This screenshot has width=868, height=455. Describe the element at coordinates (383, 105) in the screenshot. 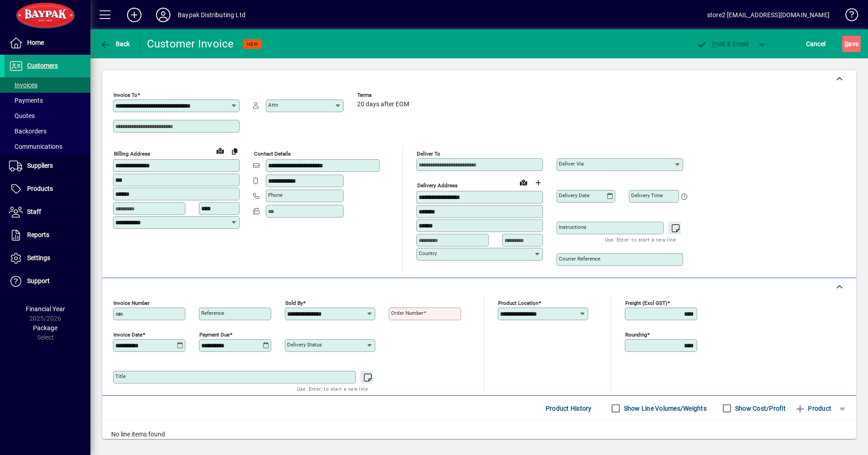

I see `span: 20 days after EOM` at that location.